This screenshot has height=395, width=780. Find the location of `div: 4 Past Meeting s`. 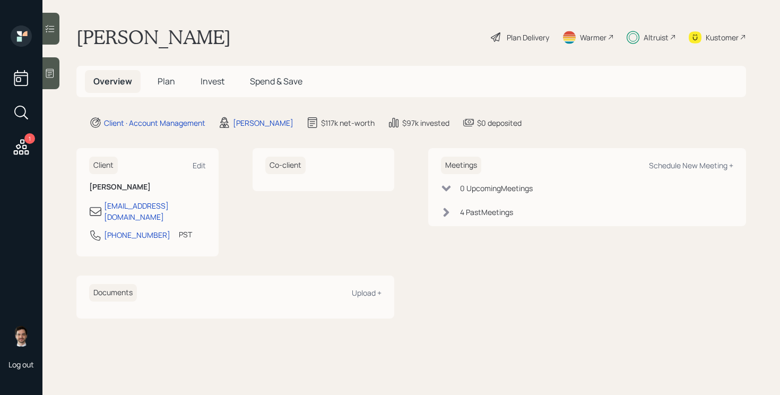

div: 4 Past Meeting s is located at coordinates (487, 212).